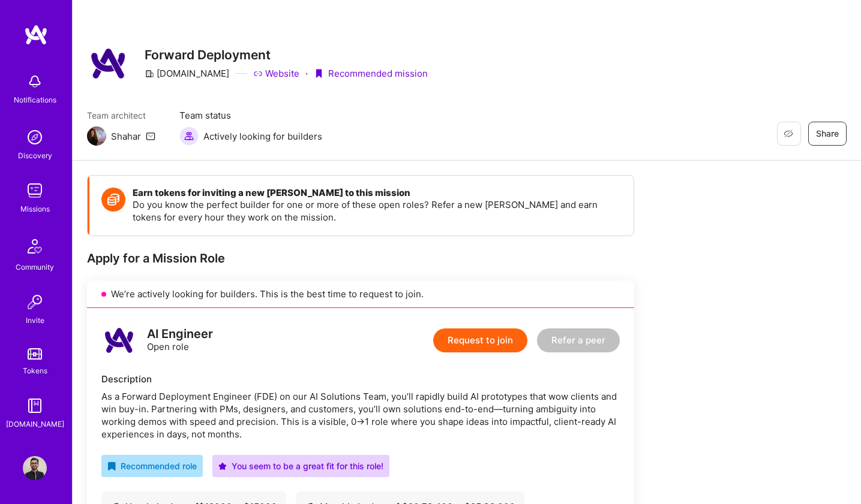 The image size is (861, 504). I want to click on img: bell, so click(35, 81).